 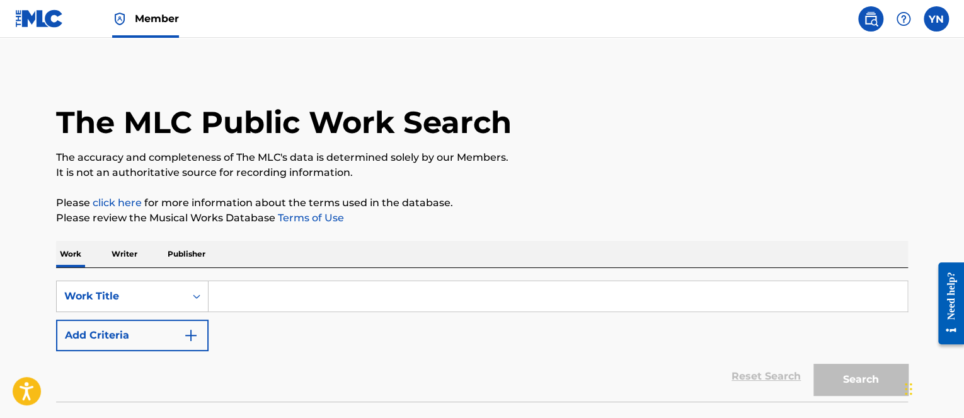 I want to click on p: Publisher, so click(x=186, y=254).